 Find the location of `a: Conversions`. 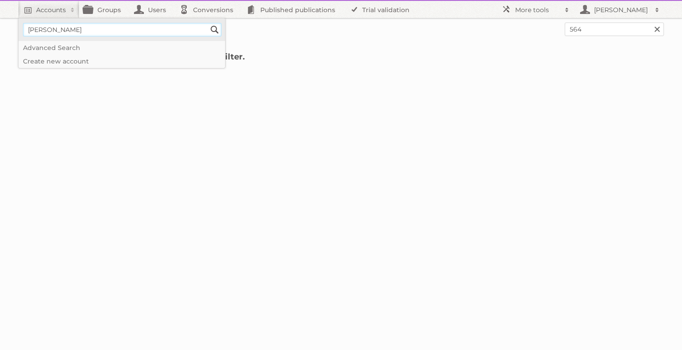

a: Conversions is located at coordinates (208, 9).